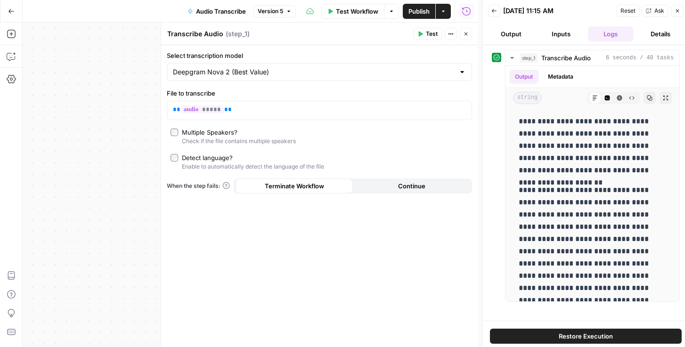 Image resolution: width=685 pixels, height=347 pixels. What do you see at coordinates (592, 58) in the screenshot?
I see `button: 6 seconds / 40 tasks` at bounding box center [592, 58].